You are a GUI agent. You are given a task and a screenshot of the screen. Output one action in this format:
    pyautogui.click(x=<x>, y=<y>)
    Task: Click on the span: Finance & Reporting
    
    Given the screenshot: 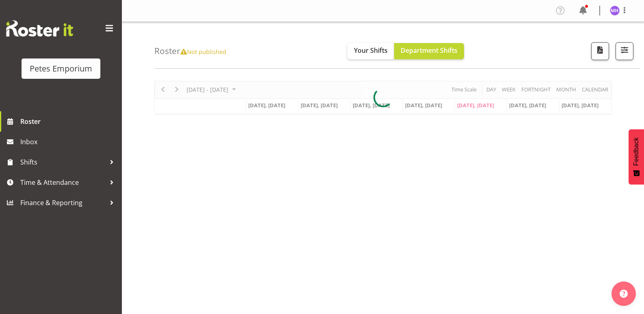 What is the action you would take?
    pyautogui.click(x=63, y=203)
    